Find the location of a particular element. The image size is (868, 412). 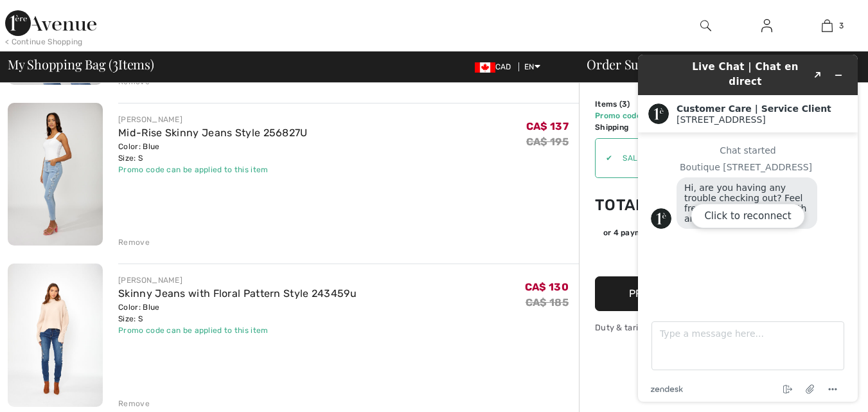

a: 3 is located at coordinates (826, 25).